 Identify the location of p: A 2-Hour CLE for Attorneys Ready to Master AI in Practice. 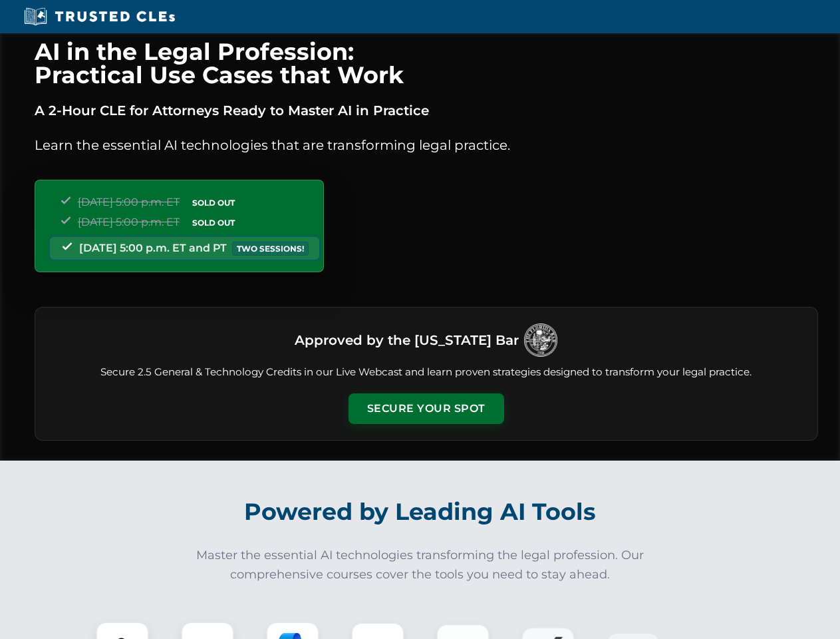
(426, 111).